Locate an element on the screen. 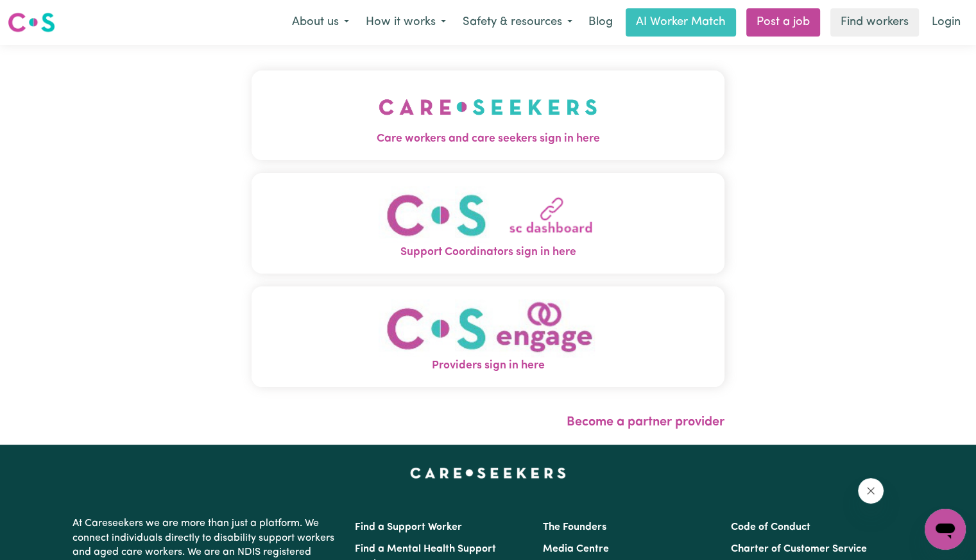  a: Find a Support Worker is located at coordinates (408, 527).